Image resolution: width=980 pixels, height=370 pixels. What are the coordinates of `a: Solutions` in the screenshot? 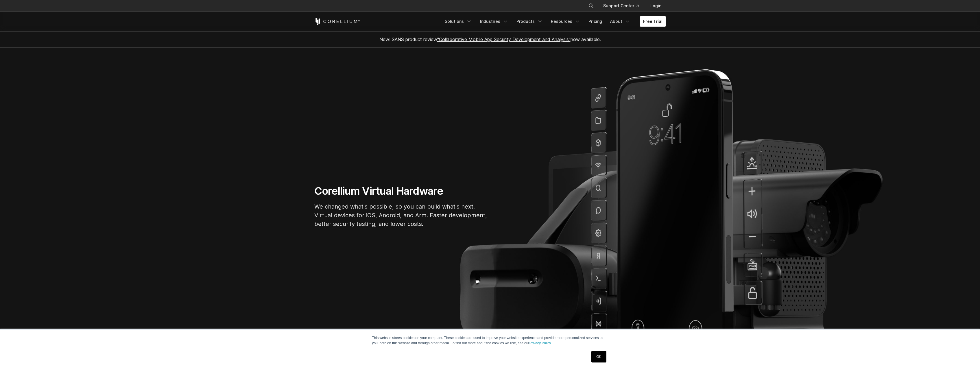 It's located at (458, 21).